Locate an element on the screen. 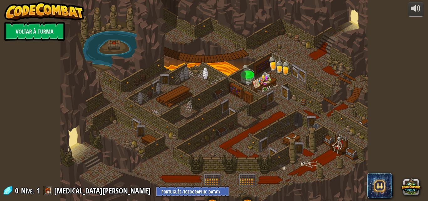  span: 0 is located at coordinates (18, 191).